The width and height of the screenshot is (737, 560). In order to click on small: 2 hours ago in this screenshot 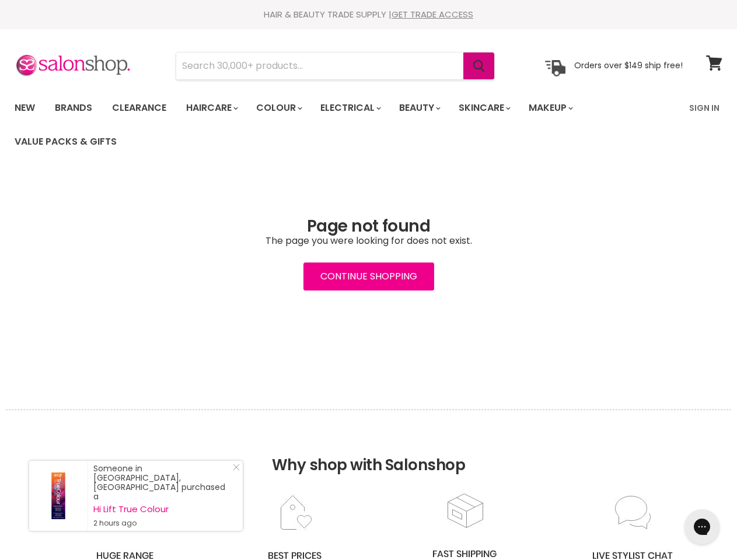, I will do `click(162, 523)`.